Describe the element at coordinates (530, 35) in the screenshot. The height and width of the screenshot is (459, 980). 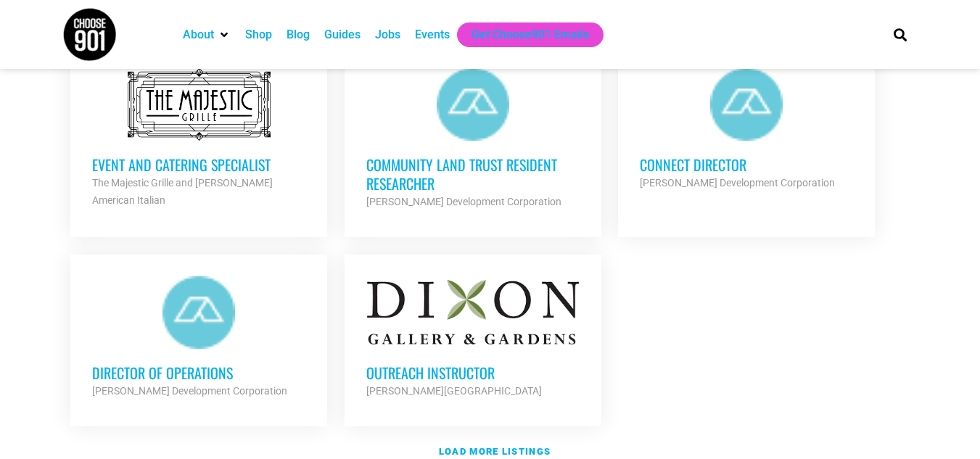
I see `div: Get Choose901 Emails` at that location.